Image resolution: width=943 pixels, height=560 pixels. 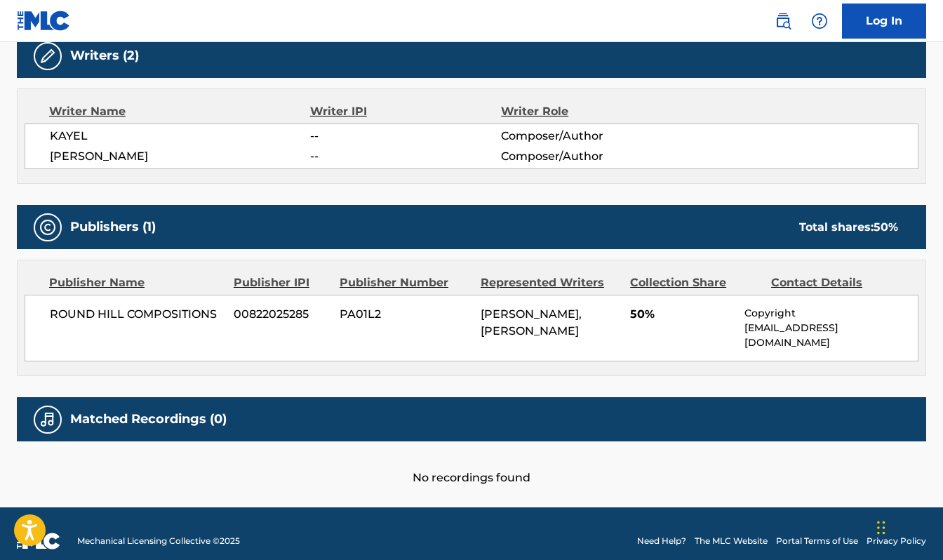 What do you see at coordinates (882, 528) in the screenshot?
I see `div: Drag` at bounding box center [882, 528].